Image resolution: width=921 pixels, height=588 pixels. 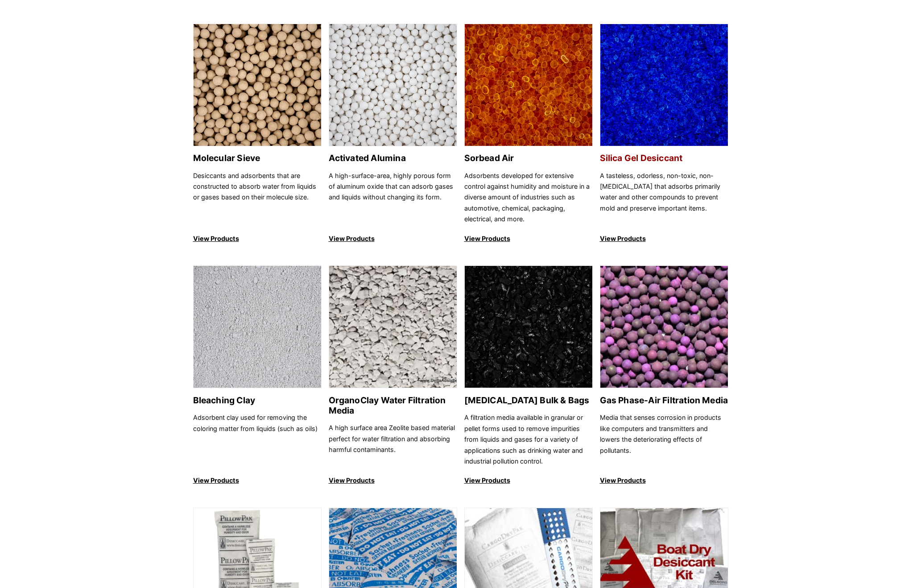 I want to click on h2: OrganoClay Water Filtration Media, so click(x=393, y=405).